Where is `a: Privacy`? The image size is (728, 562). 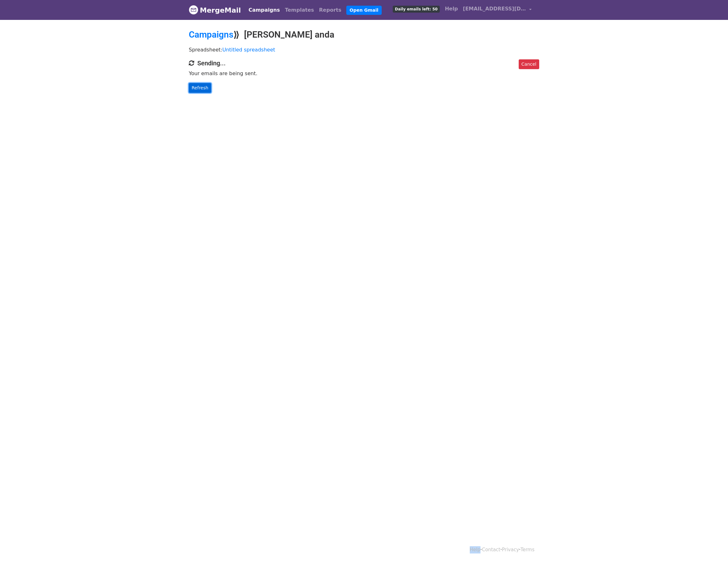
a: Privacy is located at coordinates (510, 550).